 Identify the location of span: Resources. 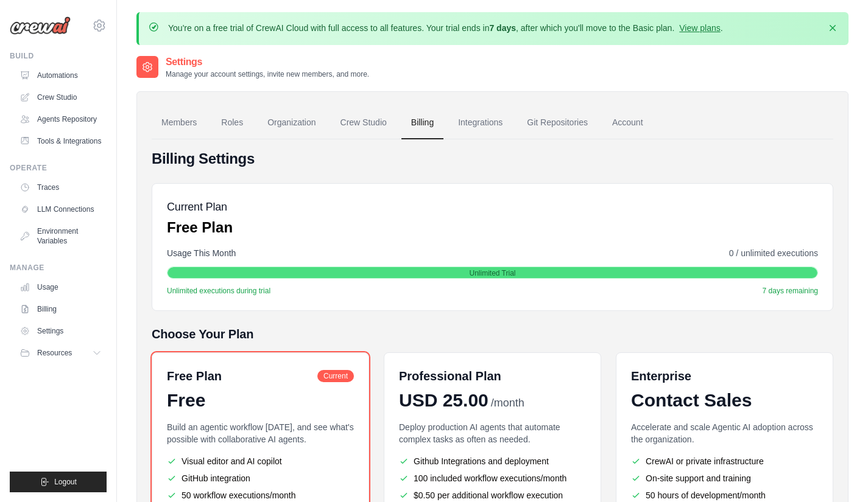
(54, 353).